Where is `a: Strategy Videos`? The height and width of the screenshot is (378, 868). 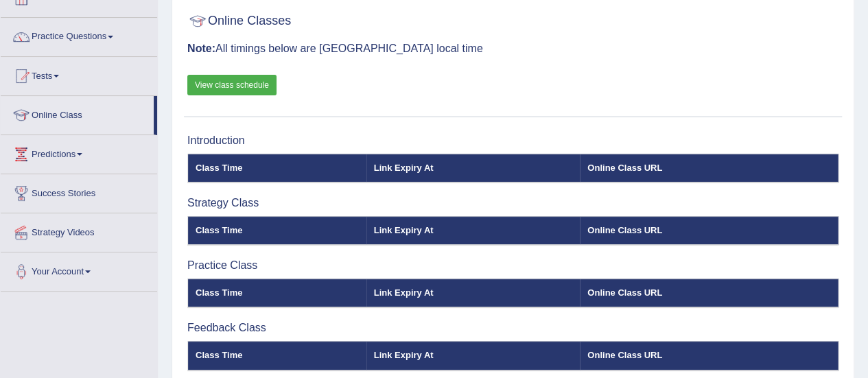
a: Strategy Videos is located at coordinates (79, 231).